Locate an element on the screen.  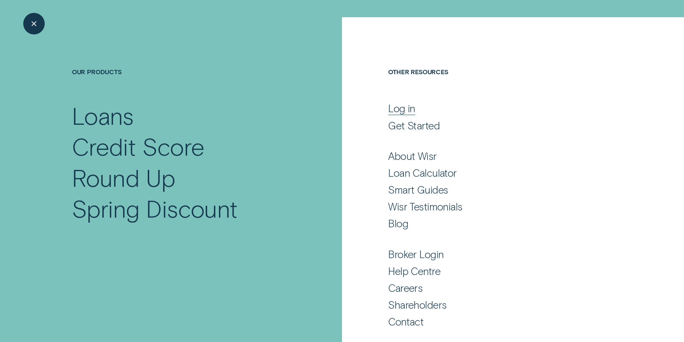
div: Help Centre is located at coordinates (415, 271).